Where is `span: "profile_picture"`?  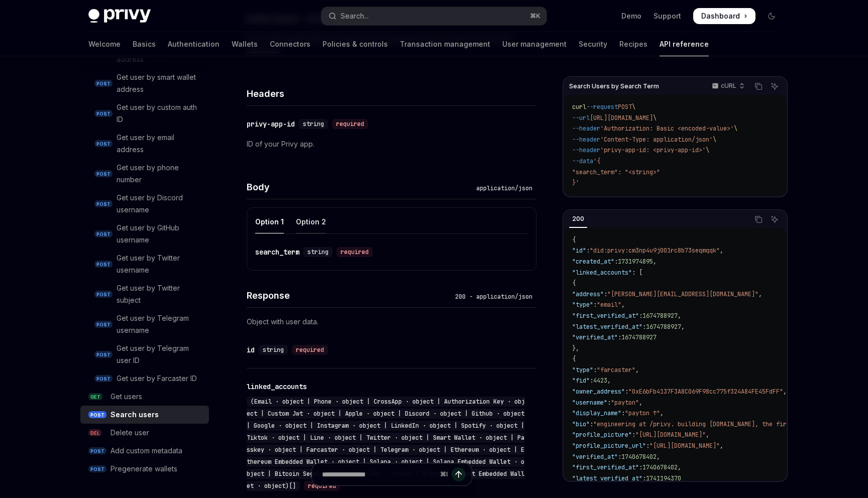
span: "profile_picture" is located at coordinates (602, 435).